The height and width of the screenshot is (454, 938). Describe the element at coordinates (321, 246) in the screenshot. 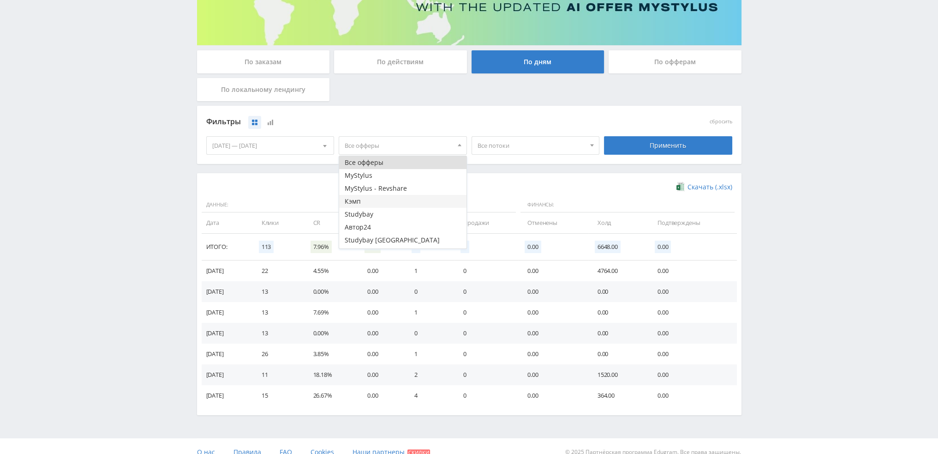

I see `span: 7.96%` at that location.